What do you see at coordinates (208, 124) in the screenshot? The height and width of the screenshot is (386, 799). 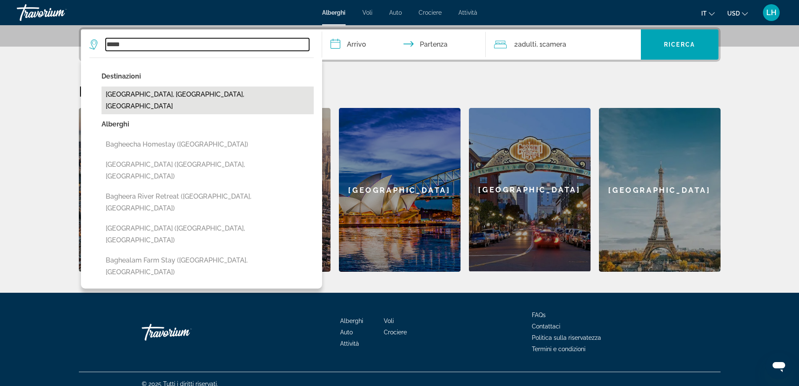 I see `p: Alberghi` at bounding box center [208, 124].